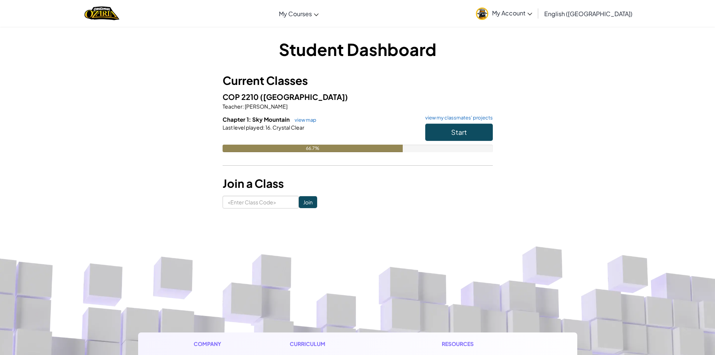 This screenshot has width=715, height=355. Describe the element at coordinates (243, 127) in the screenshot. I see `span: Last level played` at that location.